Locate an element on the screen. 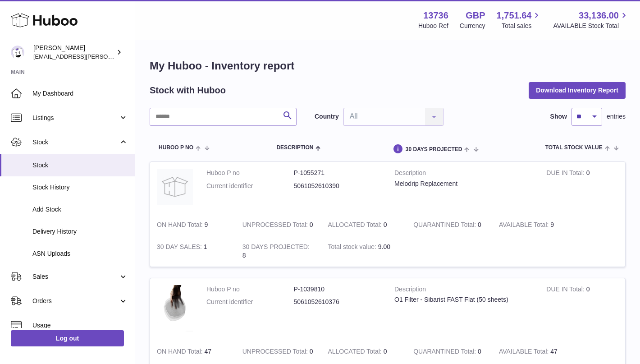 This screenshot has width=640, height=364. span: 30 DAYS PROJECTED is located at coordinates (435, 149).